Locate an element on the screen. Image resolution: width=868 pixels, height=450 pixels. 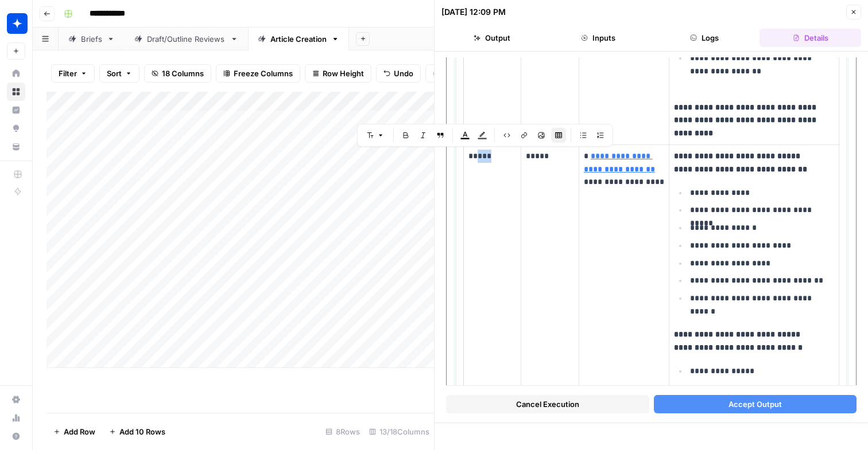
a: Home is located at coordinates (16, 73).